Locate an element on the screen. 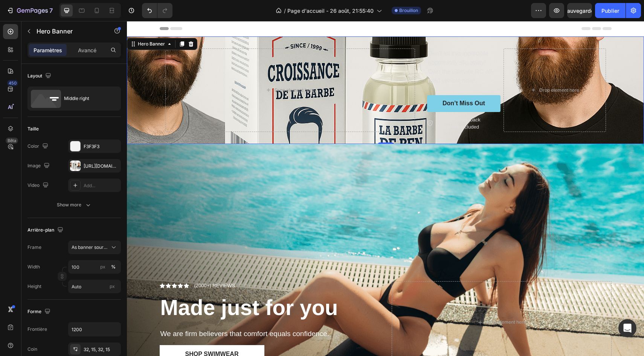  p: (2000+) REVIEWS is located at coordinates (88, 265).